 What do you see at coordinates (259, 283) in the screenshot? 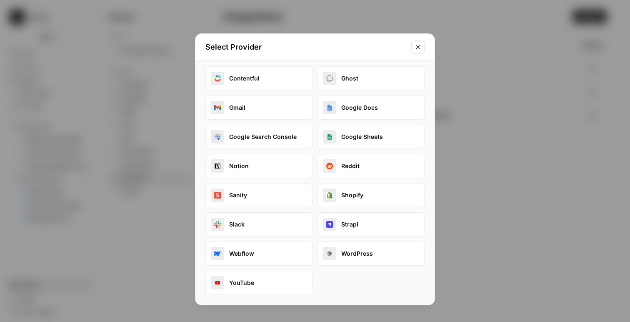
I see `button: youtubeYouTube` at bounding box center [259, 283].